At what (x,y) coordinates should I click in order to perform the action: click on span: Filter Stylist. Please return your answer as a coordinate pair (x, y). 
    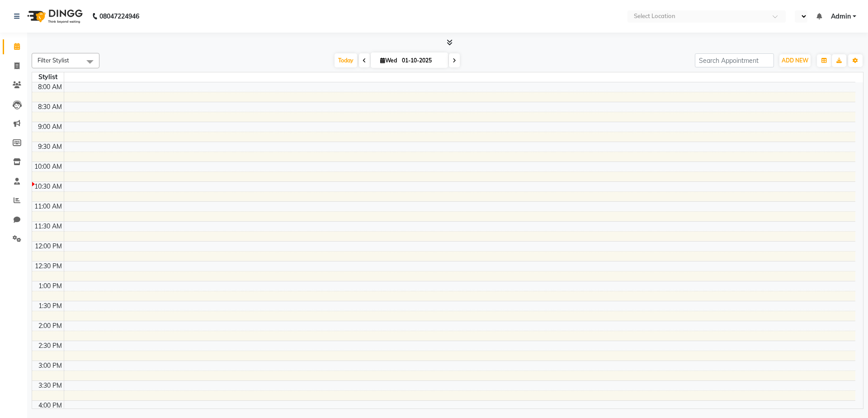
    Looking at the image, I should click on (53, 60).